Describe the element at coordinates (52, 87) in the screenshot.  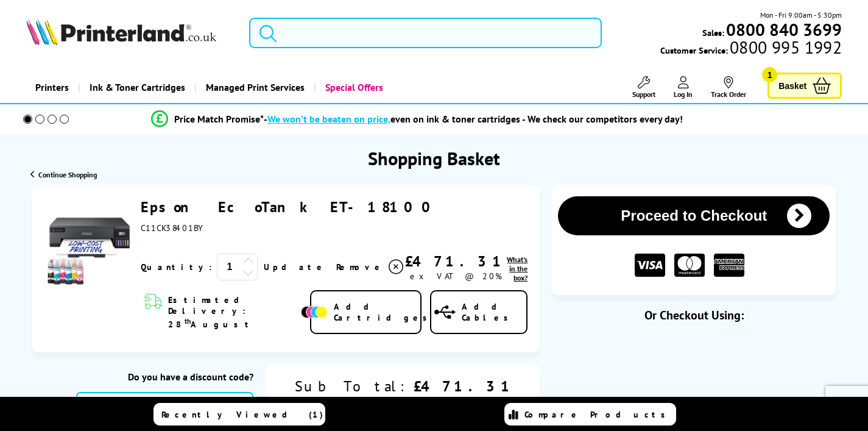
I see `a: Printers` at that location.